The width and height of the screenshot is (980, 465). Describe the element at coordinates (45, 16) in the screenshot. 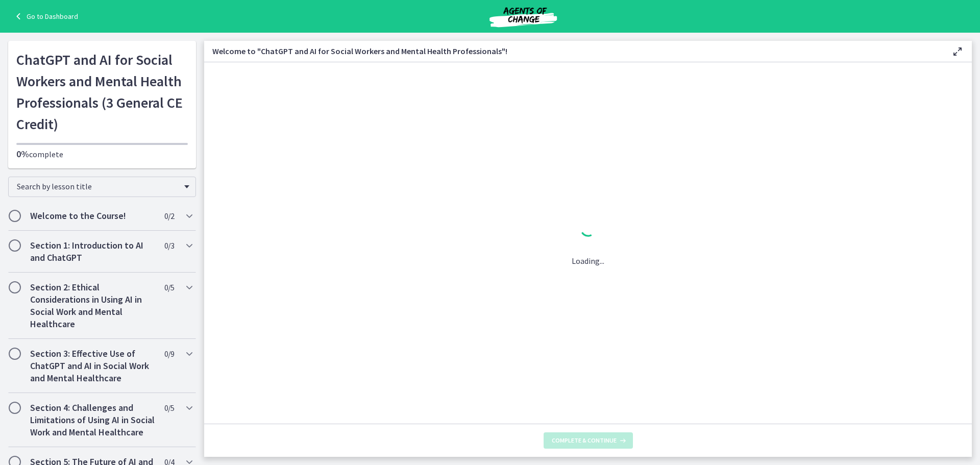

I see `a: Go to Dashboard` at that location.